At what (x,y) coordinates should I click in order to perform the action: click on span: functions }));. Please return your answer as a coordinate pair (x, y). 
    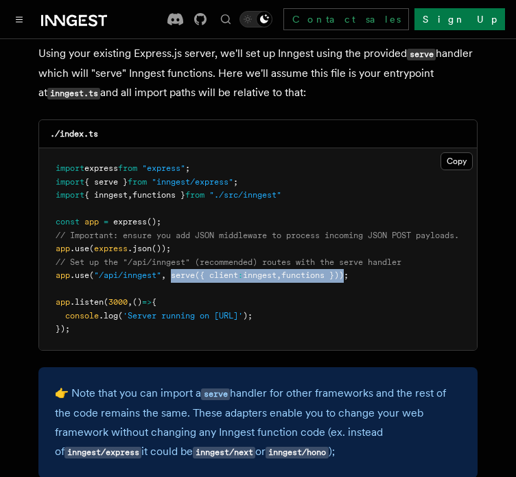
    Looking at the image, I should click on (315, 275).